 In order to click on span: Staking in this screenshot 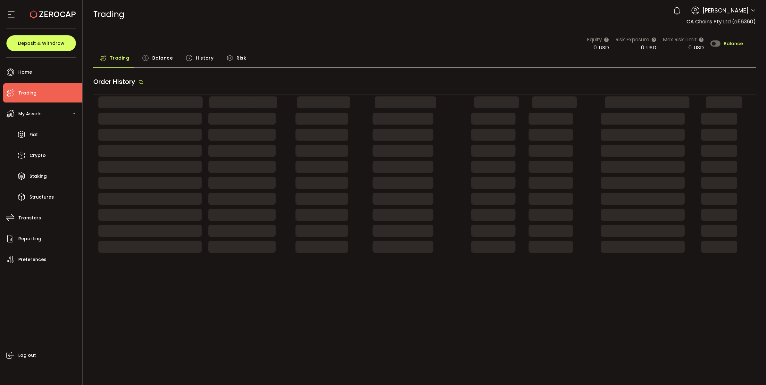, I will do `click(38, 176)`.